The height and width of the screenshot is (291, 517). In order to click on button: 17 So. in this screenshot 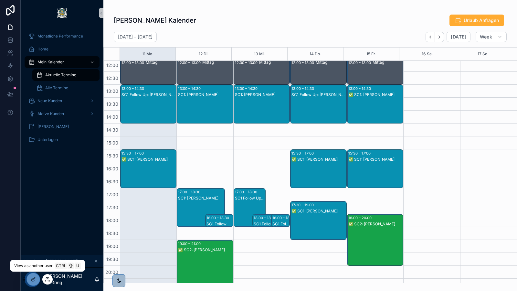, I will do `click(483, 54)`.